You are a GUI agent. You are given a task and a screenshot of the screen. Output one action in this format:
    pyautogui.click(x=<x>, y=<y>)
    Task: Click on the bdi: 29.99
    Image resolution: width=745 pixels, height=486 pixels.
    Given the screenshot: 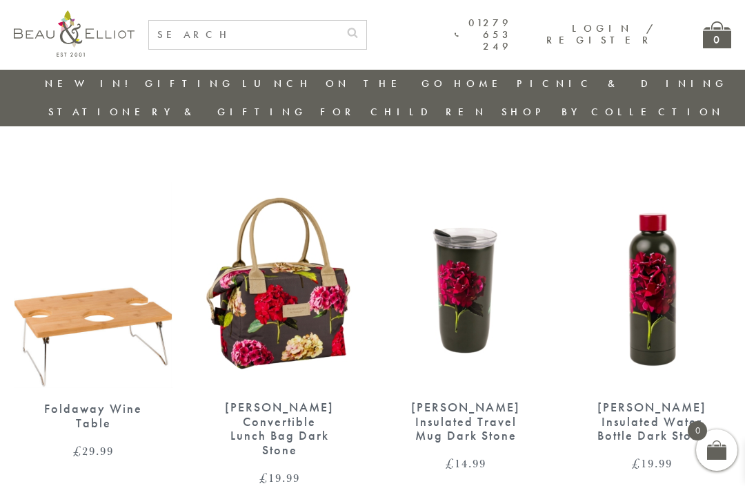 What is the action you would take?
    pyautogui.click(x=93, y=451)
    